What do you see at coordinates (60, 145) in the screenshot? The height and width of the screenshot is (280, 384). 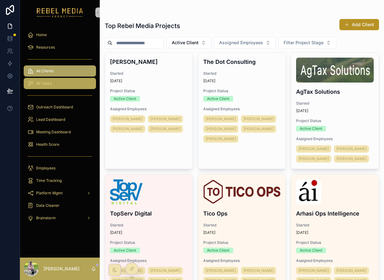 I see `a: Health Score` at bounding box center [60, 145].